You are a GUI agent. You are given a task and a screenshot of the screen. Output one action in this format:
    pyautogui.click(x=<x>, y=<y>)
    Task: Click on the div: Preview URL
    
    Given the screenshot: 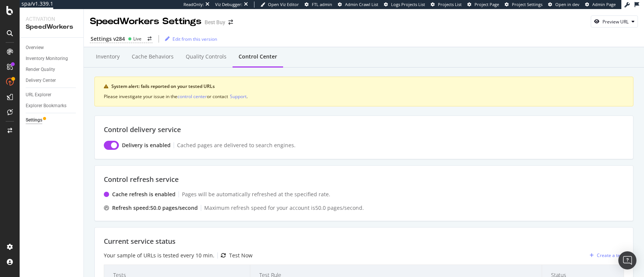 What is the action you would take?
    pyautogui.click(x=615, y=21)
    